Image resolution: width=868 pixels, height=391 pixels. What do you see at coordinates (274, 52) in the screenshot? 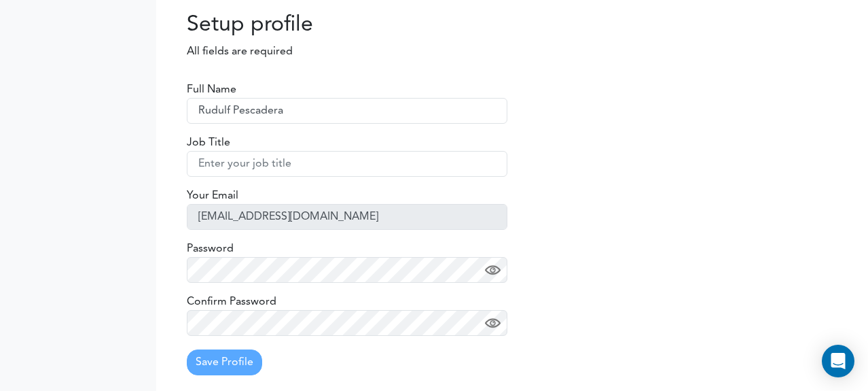
I see `p: All fields are required` at bounding box center [274, 52].